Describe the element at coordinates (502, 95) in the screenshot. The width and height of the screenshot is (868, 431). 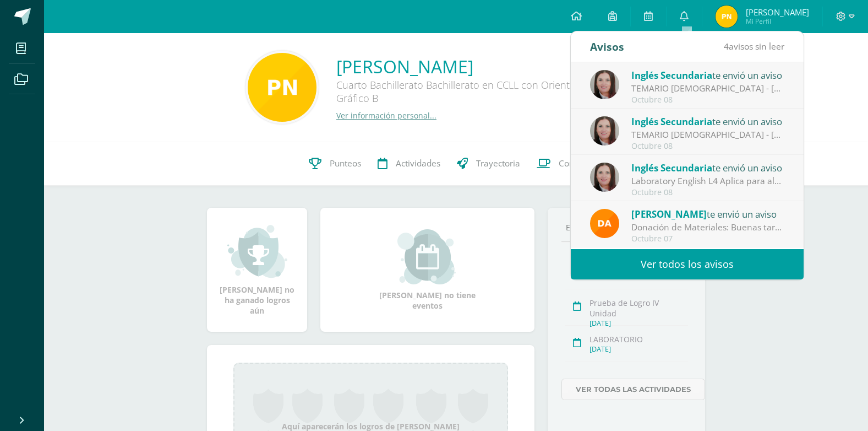
I see `div: Cuarto Bachillerato Bachillerato en CCLL con Orientación en Diseño Gráfico B` at that location.